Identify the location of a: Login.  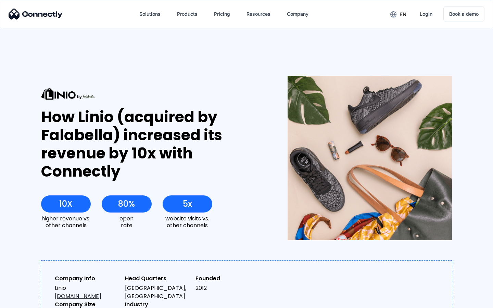
(426, 14).